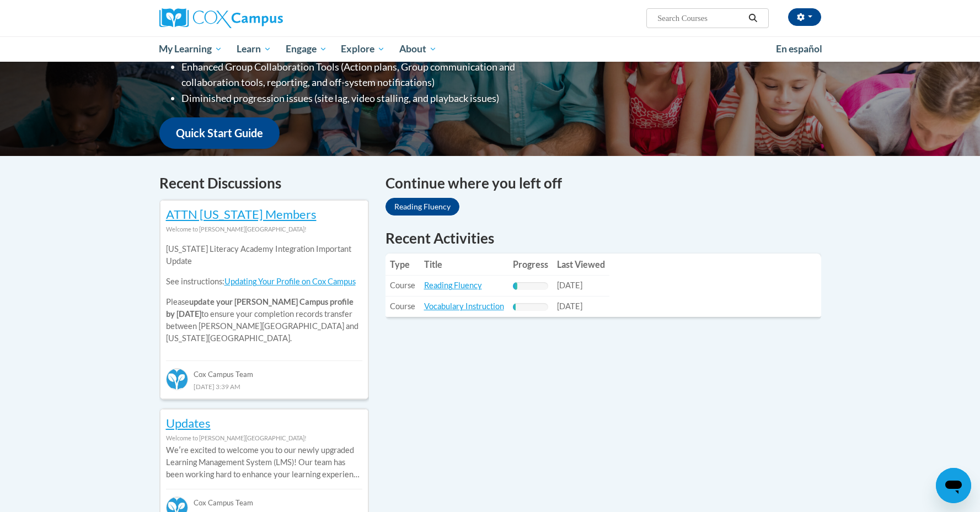 This screenshot has width=980, height=512. I want to click on a: Learn, so click(254, 49).